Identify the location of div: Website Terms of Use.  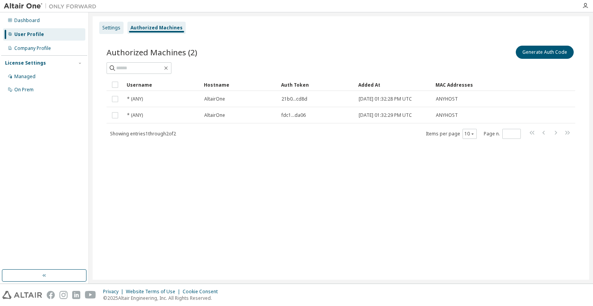
(154, 291).